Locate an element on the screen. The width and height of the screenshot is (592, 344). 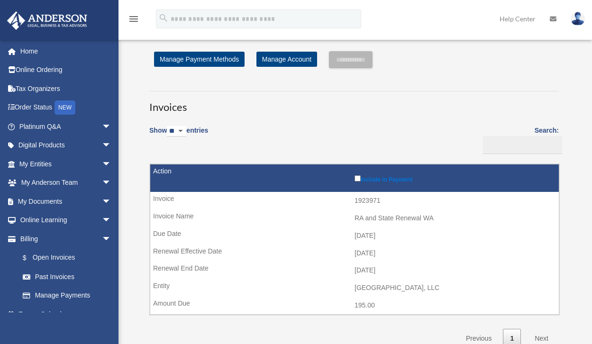
a: Platinum Q&Aarrow_drop_down is located at coordinates (66, 127).